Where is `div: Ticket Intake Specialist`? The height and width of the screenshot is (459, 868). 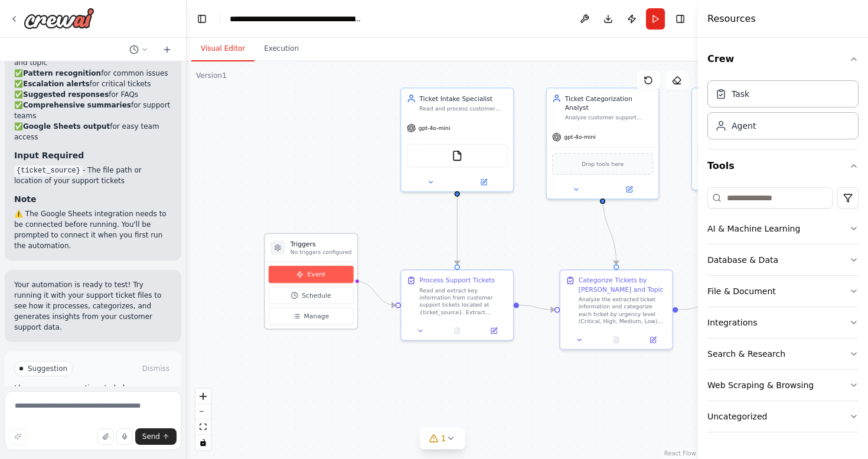
div: Ticket Intake Specialist is located at coordinates (463, 98).